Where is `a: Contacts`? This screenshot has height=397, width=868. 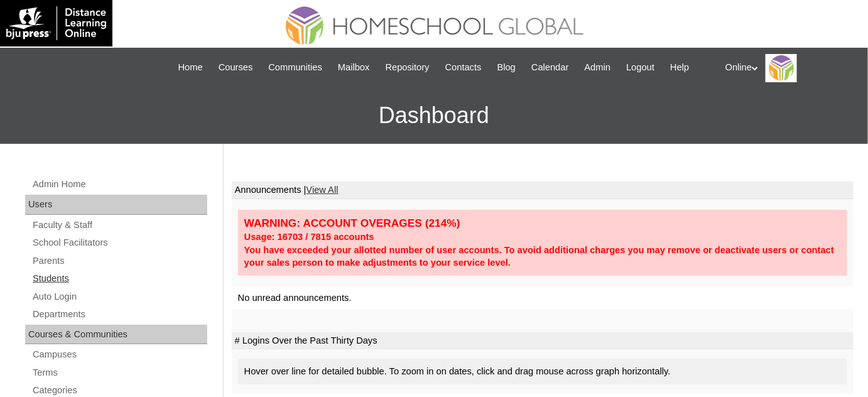 a: Contacts is located at coordinates (464, 67).